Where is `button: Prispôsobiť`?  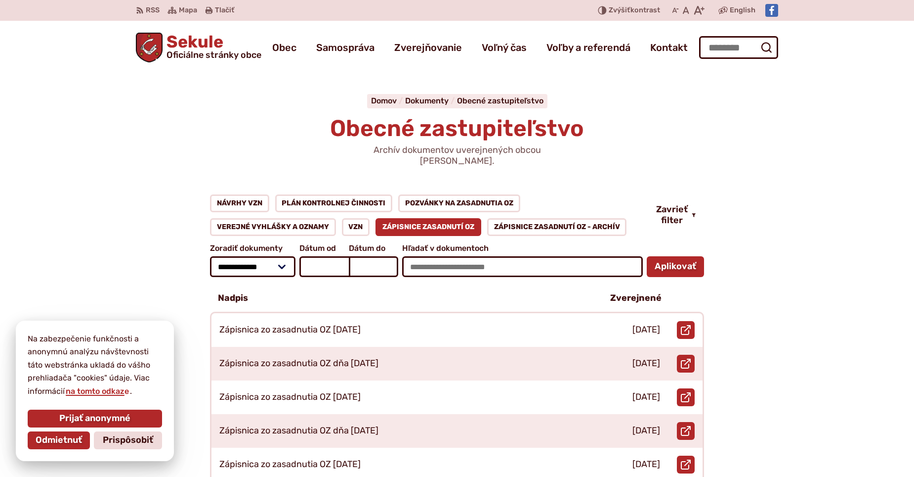
button: Prispôsobiť is located at coordinates (128, 440).